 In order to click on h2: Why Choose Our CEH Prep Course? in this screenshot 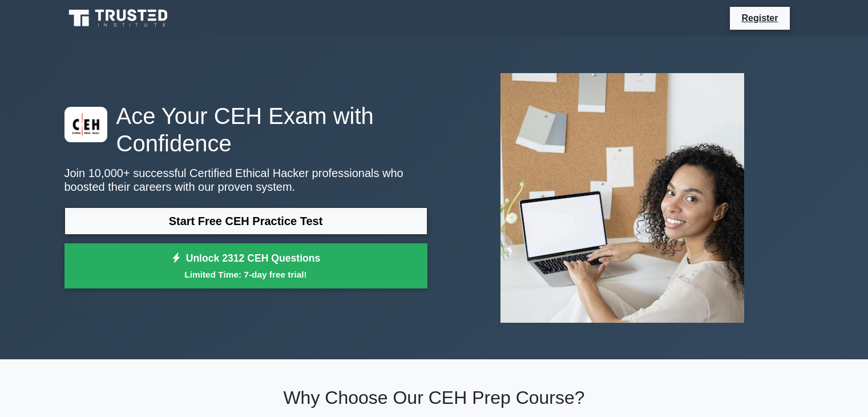, I will do `click(434, 397)`.